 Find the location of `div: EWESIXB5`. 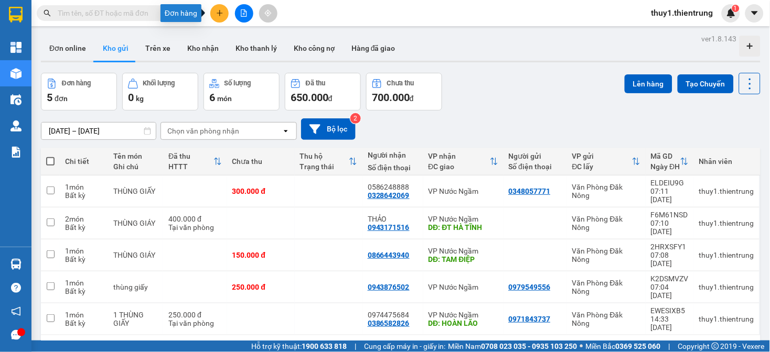

div: EWESIXB5 is located at coordinates (669, 311).